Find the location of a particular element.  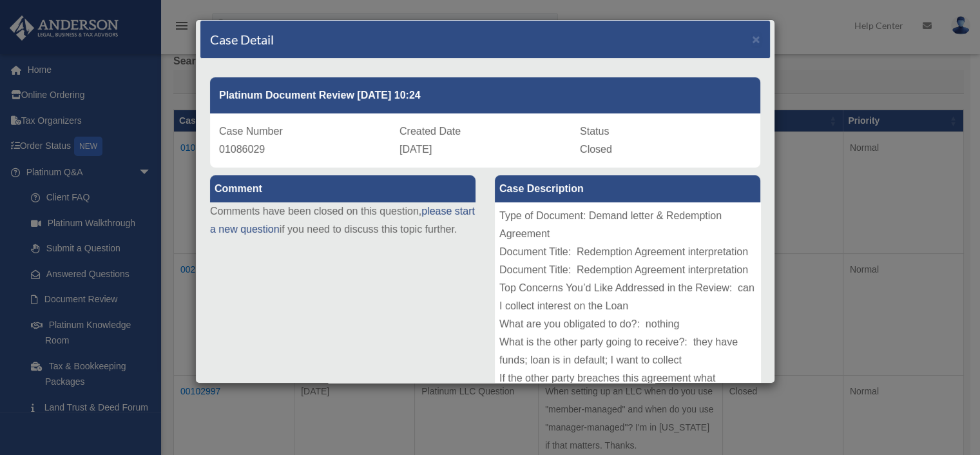

span: Status is located at coordinates (594, 131).